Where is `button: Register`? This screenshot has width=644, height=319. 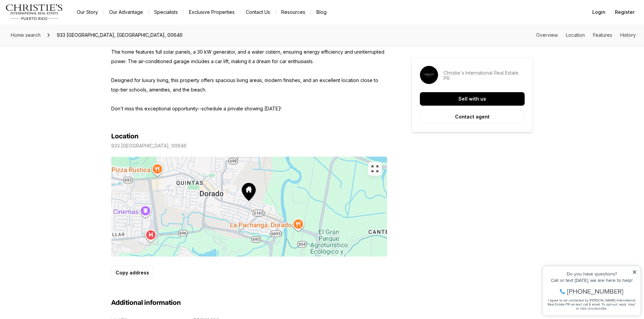 button: Register is located at coordinates (625, 12).